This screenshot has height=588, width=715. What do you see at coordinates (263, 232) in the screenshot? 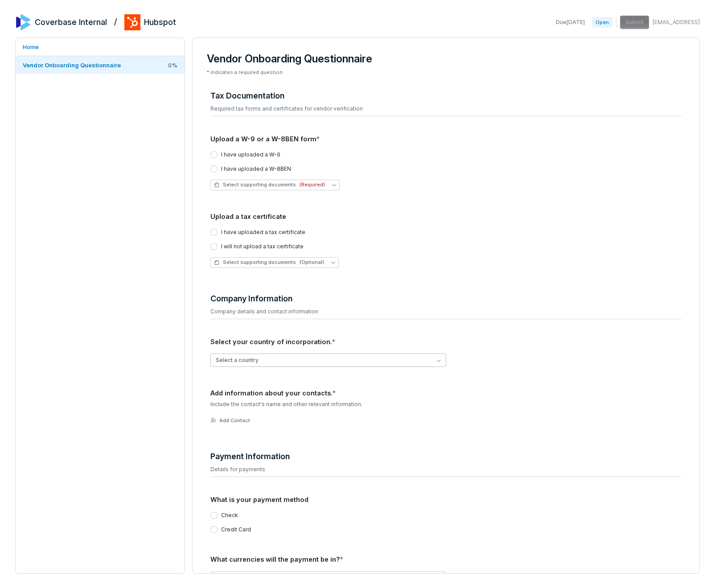
I see `label: I have uploaded a tax certificate` at bounding box center [263, 232].